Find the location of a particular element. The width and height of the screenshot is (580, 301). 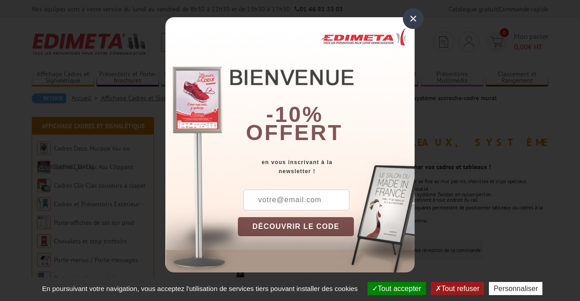

font: offert is located at coordinates (295, 132).